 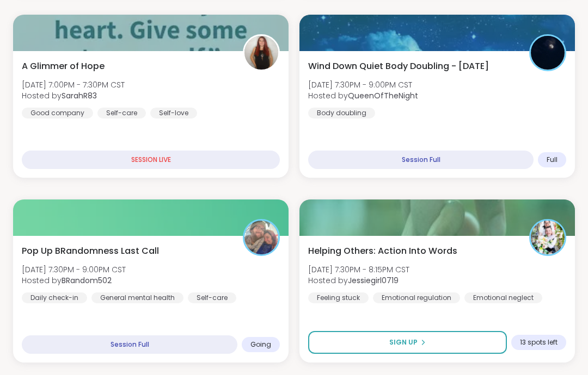 I want to click on span: 13 spots left, so click(x=538, y=343).